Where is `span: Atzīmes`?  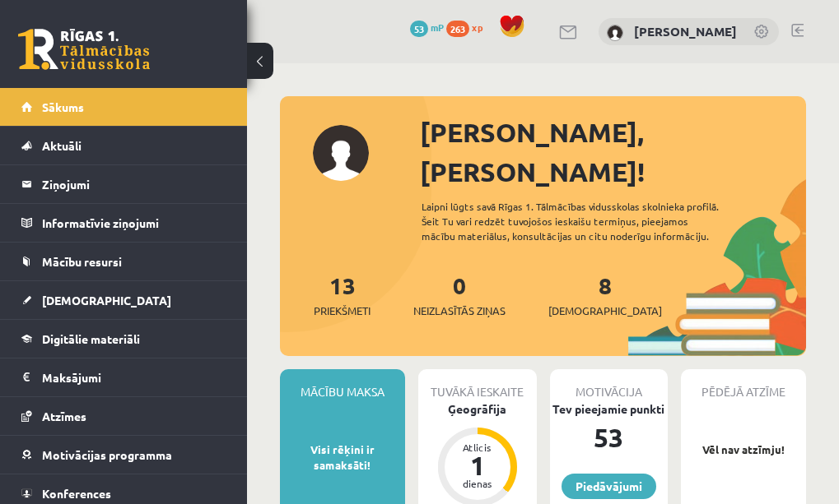
span: Atzīmes is located at coordinates (64, 416).